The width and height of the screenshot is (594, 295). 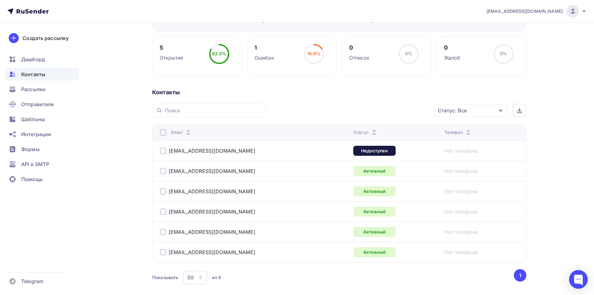 I want to click on div: Недоступен, so click(x=374, y=151).